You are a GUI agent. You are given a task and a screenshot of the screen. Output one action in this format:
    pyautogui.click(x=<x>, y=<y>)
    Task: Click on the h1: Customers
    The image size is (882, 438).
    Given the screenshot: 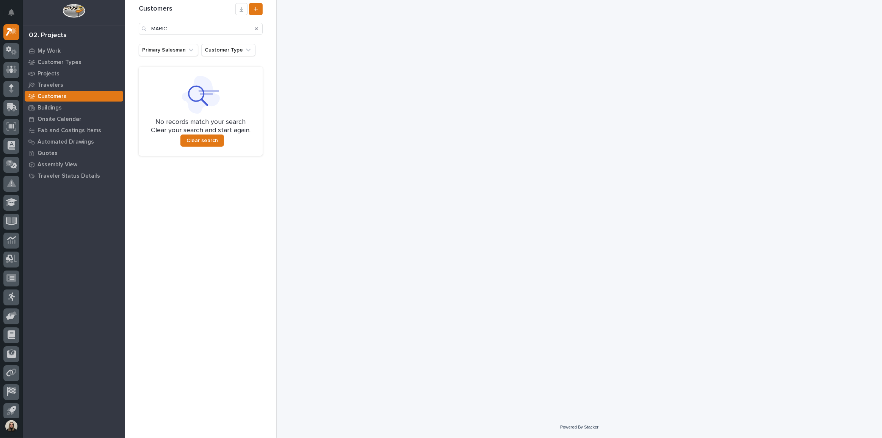 What is the action you would take?
    pyautogui.click(x=187, y=9)
    